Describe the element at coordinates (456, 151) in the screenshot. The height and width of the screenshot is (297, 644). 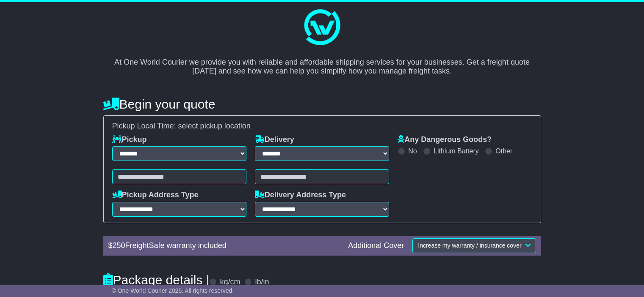
I see `label: Lithium Battery` at that location.